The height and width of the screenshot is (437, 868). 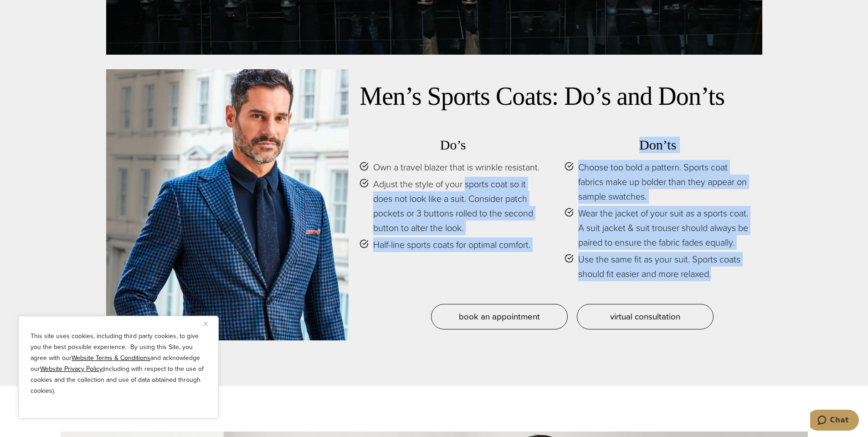 I want to click on h3: Don’ts, so click(x=658, y=145).